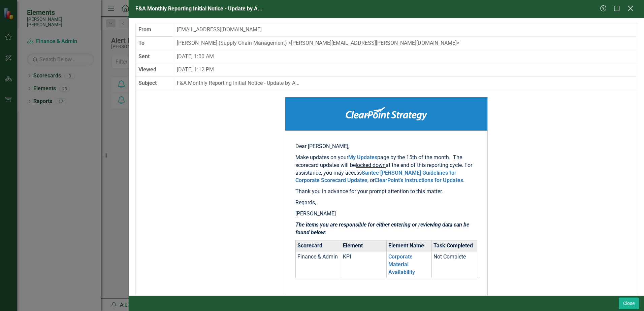  Describe the element at coordinates (387, 169) in the screenshot. I see `p: Make updates on your page by the 15th of the month. The scorecard updates will be at the end of t...` at that location.